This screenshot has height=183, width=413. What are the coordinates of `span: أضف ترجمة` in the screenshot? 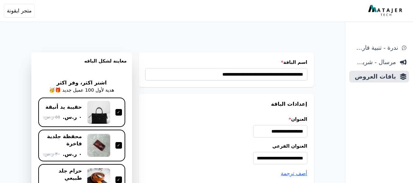 It's located at (294, 173).